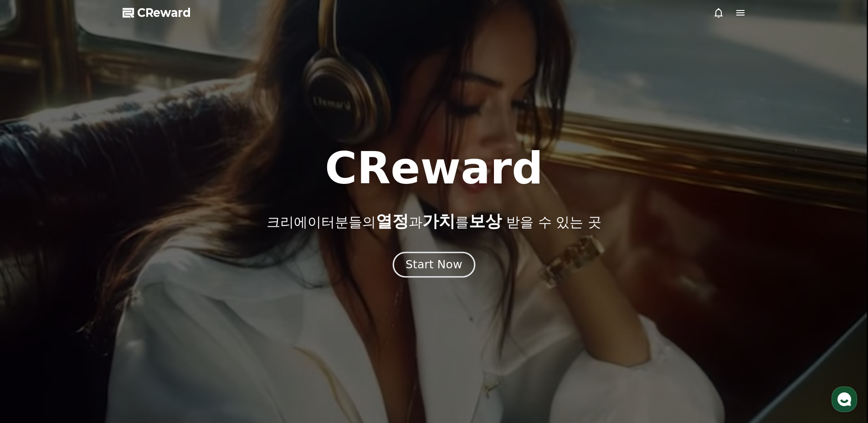  Describe the element at coordinates (392, 221) in the screenshot. I see `span: 열정` at that location.